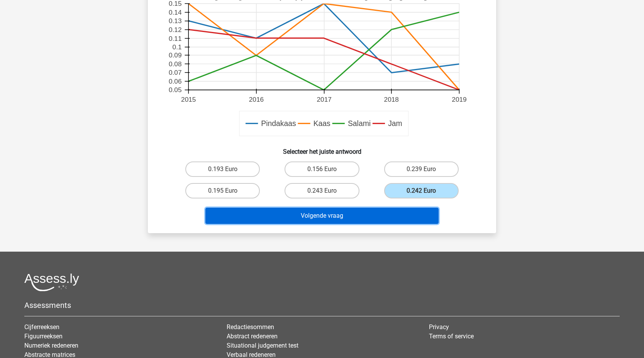 The width and height of the screenshot is (644, 358). What do you see at coordinates (175, 73) in the screenshot?
I see `text: 0.07` at bounding box center [175, 73].